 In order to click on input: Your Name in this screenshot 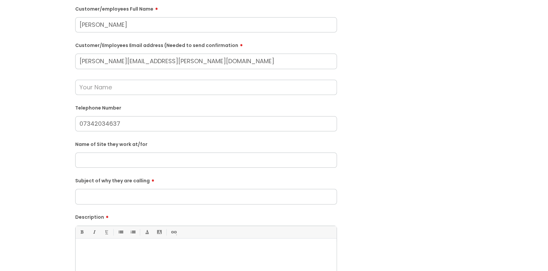, I will do `click(206, 87)`.